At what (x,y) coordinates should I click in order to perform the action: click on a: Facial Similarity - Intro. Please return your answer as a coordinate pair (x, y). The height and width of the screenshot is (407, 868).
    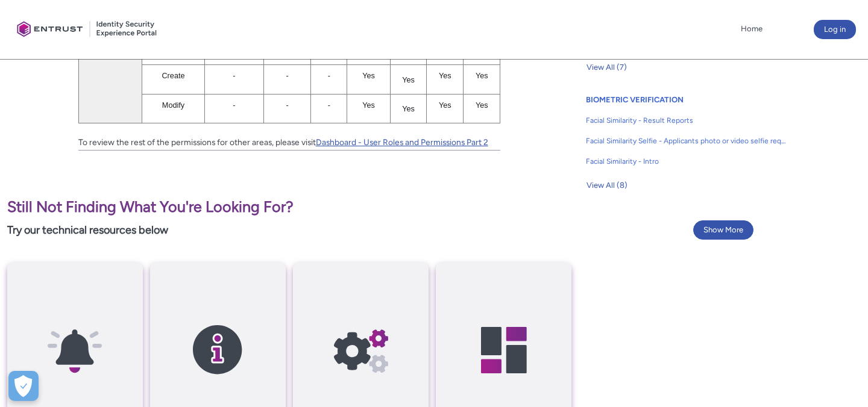
    Looking at the image, I should click on (687, 161).